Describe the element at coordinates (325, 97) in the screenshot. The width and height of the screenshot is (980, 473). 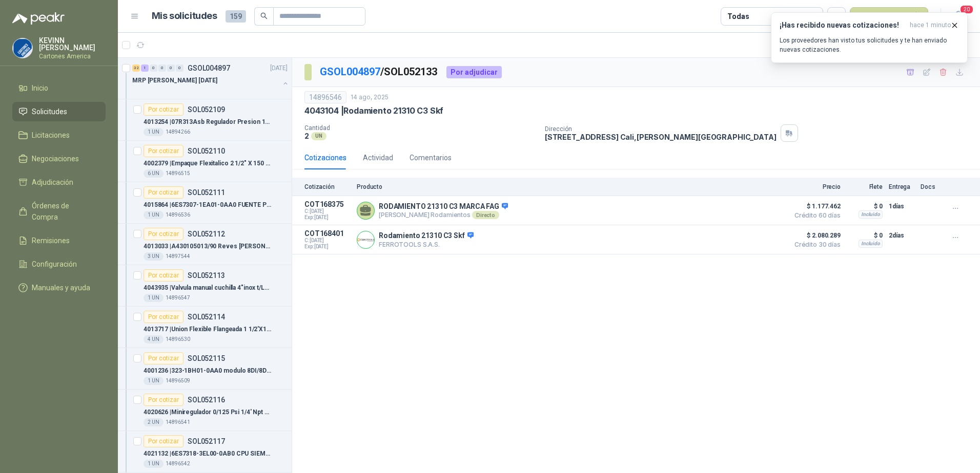
I see `div: 14896546` at that location.